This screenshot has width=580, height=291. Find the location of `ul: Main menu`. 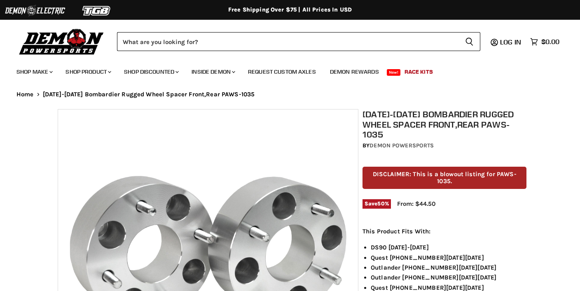

ul: Main menu is located at coordinates (284, 70).